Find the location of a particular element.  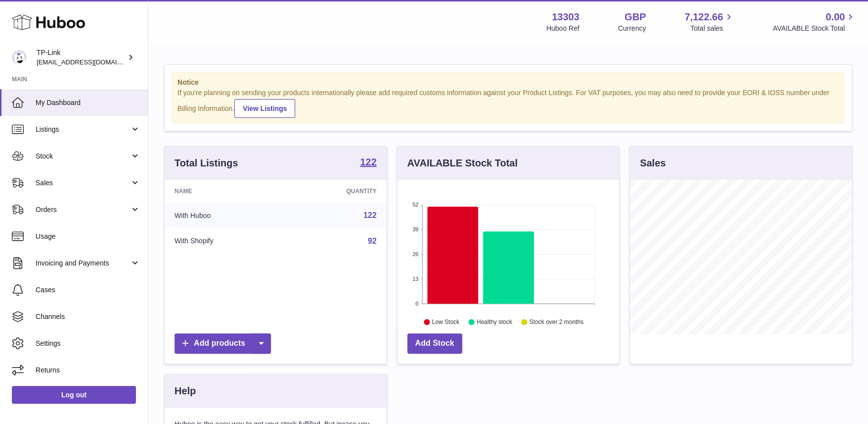

th: Quantity is located at coordinates (335, 191).